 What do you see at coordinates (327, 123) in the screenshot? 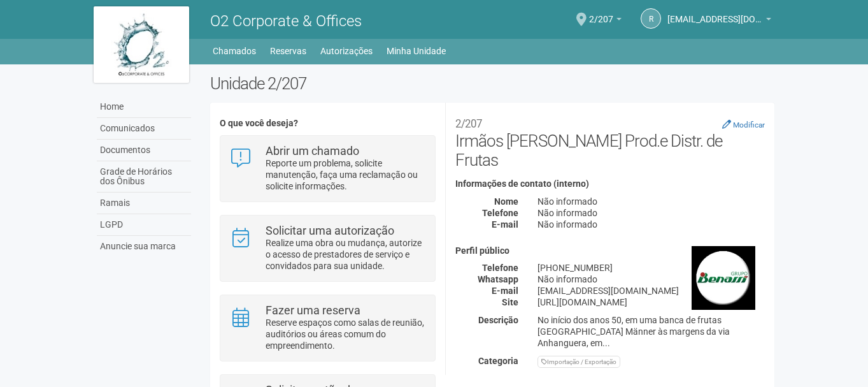
I see `h4: O que você deseja?` at bounding box center [327, 123].